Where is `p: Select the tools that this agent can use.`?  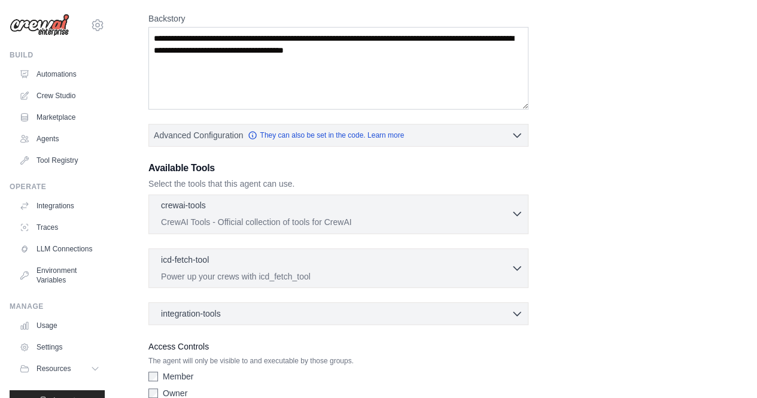 p: Select the tools that this agent can use. is located at coordinates (338, 184).